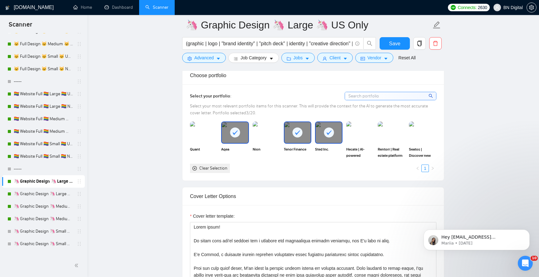 The height and width of the screenshot is (277, 539). Describe the element at coordinates (298, 152) in the screenshot. I see `span: Tenor Finance` at that location.